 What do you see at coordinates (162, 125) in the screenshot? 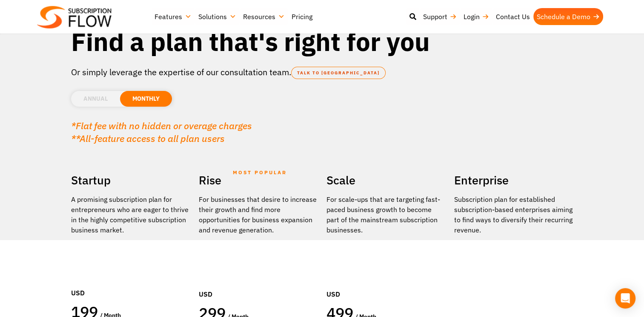
I see `em: *Flat fee with no hidden or overage charges` at bounding box center [162, 125].